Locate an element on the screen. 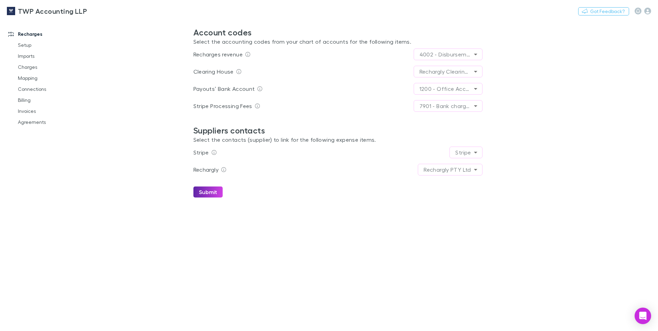  p: Select the accounting codes from your chart of accounts for the following items. is located at coordinates (338, 42).